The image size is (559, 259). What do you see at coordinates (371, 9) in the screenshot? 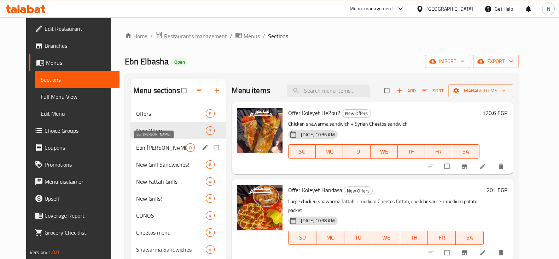
I see `div: Menu-management` at bounding box center [371, 9].